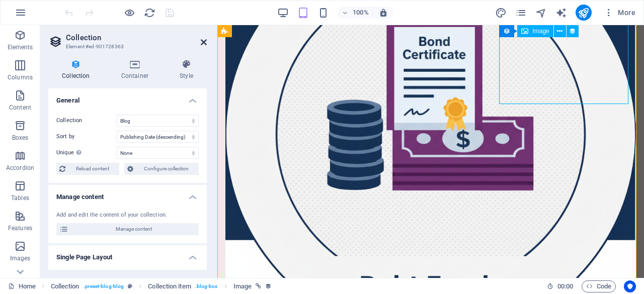 Image resolution: width=644 pixels, height=294 pixels. Describe the element at coordinates (136, 38) in the screenshot. I see `h2: Collection` at that location.